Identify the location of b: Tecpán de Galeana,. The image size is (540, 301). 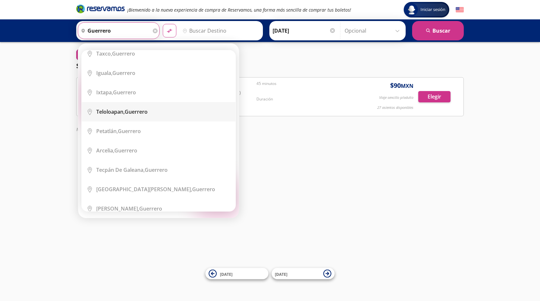
(121, 170).